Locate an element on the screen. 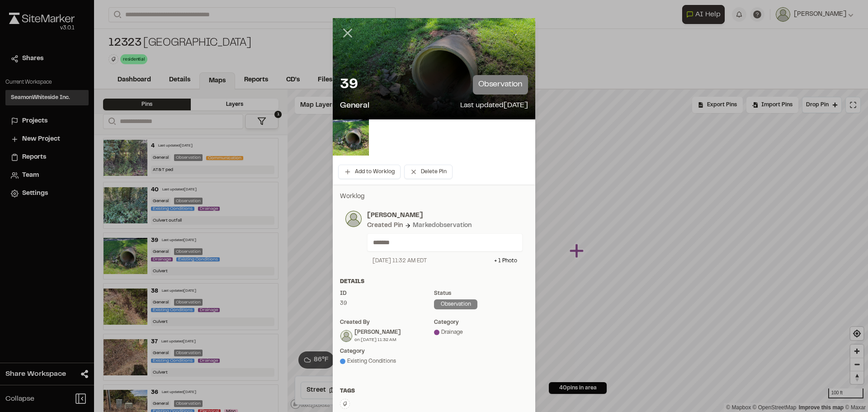 The width and height of the screenshot is (868, 412). div: Status is located at coordinates (481, 293).